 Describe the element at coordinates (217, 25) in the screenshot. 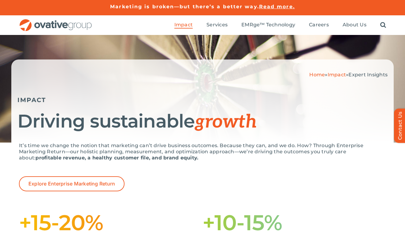

I see `a: Services` at that location.